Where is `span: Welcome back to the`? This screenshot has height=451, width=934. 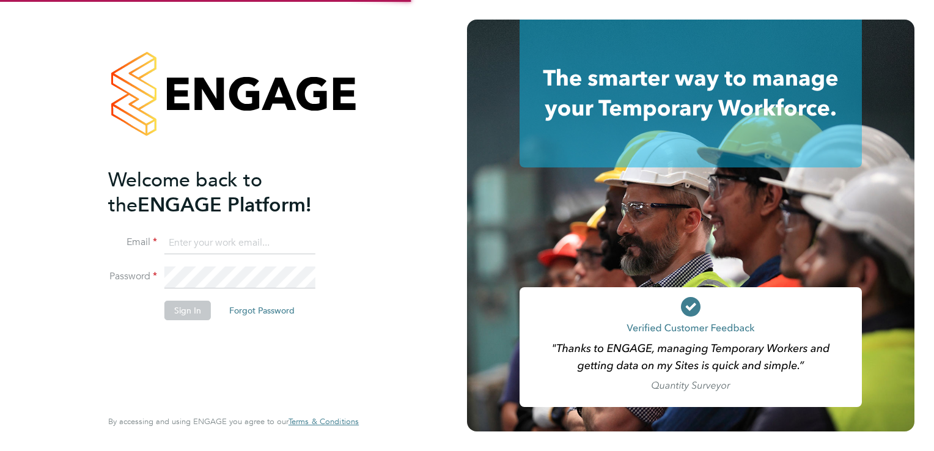
span: Welcome back to the is located at coordinates (185, 192).